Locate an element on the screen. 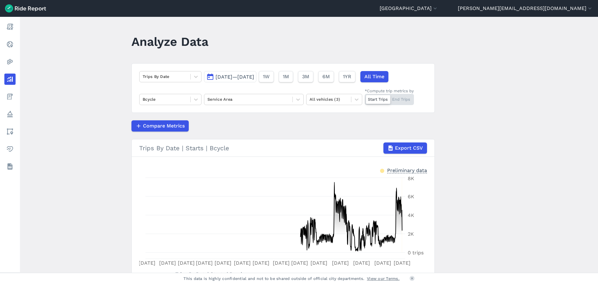 The width and height of the screenshot is (598, 284). button: 3M is located at coordinates (305, 77).